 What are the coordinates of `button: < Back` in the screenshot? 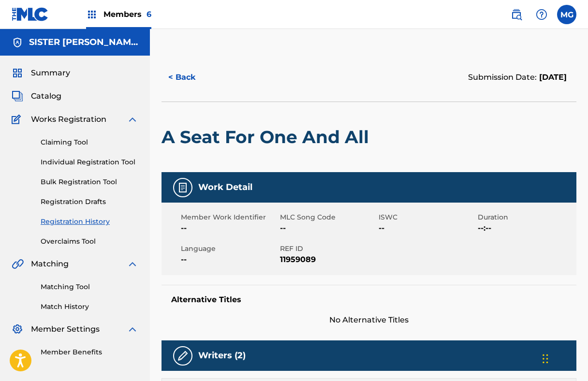 It's located at (190, 78).